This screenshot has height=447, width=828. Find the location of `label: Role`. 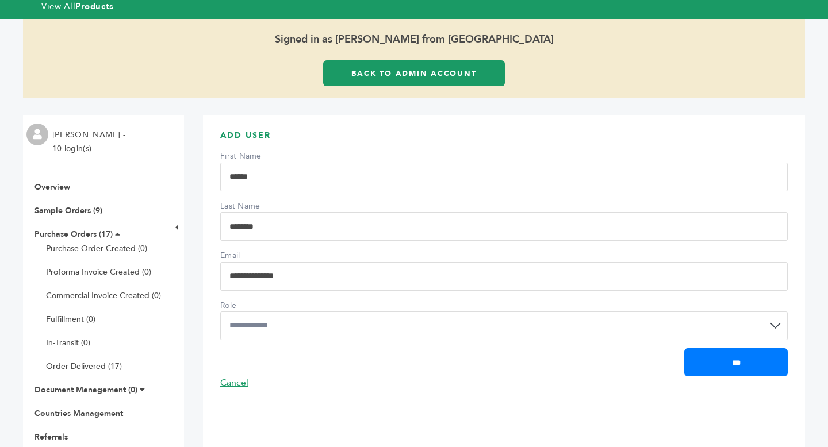

label: Role is located at coordinates (261, 306).